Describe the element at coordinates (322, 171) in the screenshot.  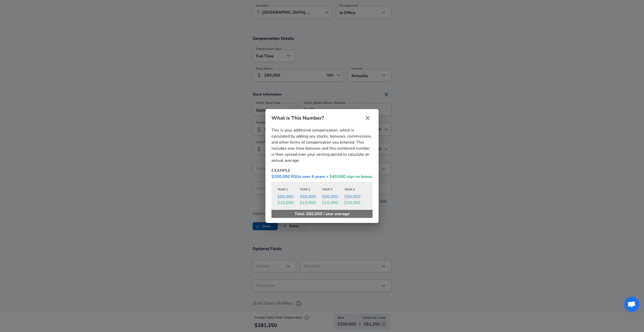
I see `p: EXAMPLE` at that location.